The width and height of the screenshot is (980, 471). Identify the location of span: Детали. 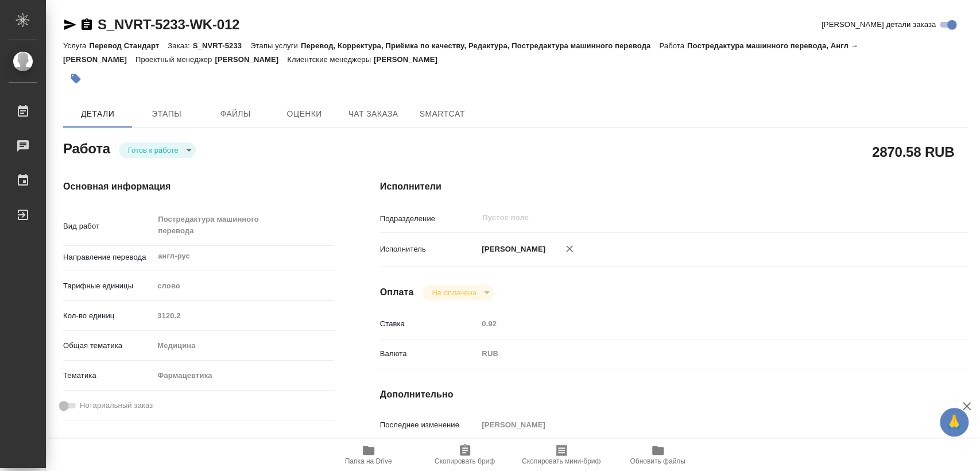
(97, 113).